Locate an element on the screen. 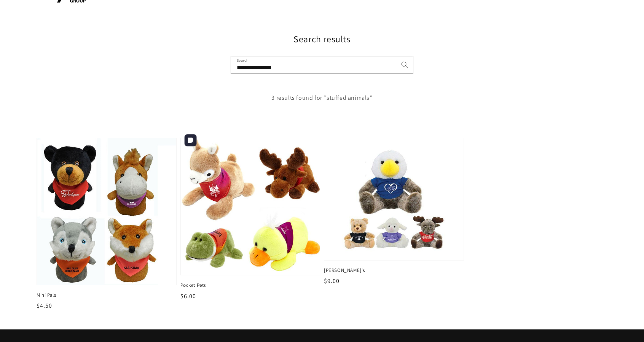 Image resolution: width=644 pixels, height=342 pixels. img: Mini Pals is located at coordinates (106, 211).